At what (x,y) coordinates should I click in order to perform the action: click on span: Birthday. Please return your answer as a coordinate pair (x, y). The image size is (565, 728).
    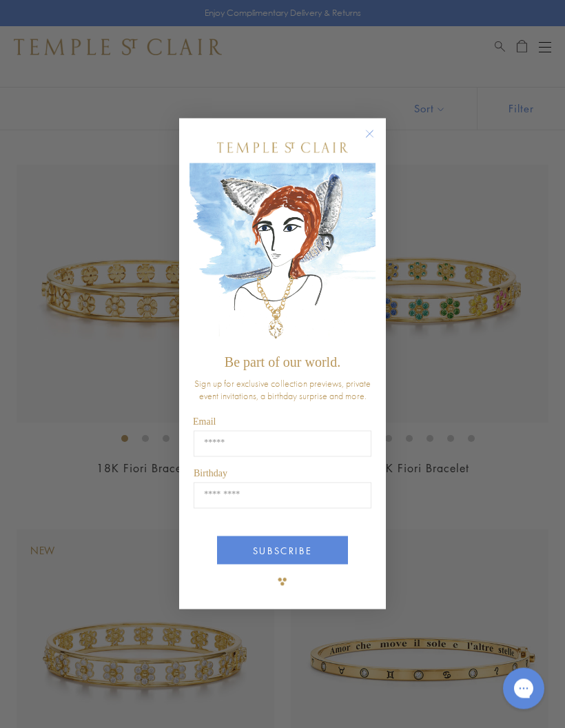
    Looking at the image, I should click on (210, 473).